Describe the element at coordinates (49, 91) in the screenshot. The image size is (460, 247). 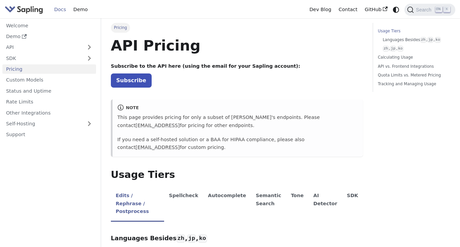
I see `a: Status and Uptime` at that location.